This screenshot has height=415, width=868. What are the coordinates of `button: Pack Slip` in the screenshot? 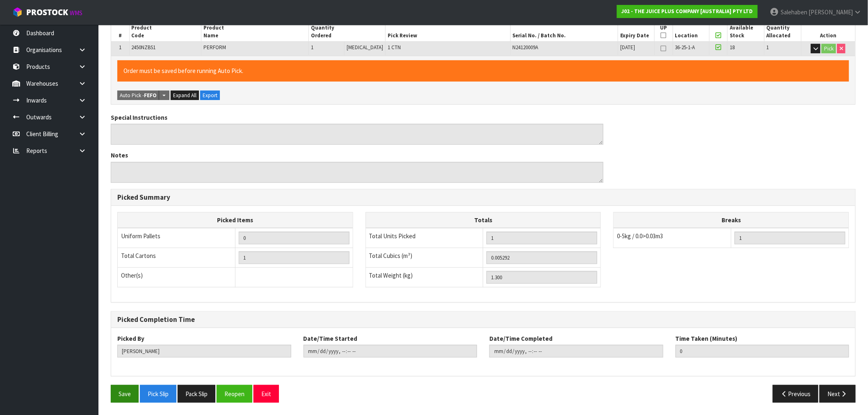 It's located at (197, 394).